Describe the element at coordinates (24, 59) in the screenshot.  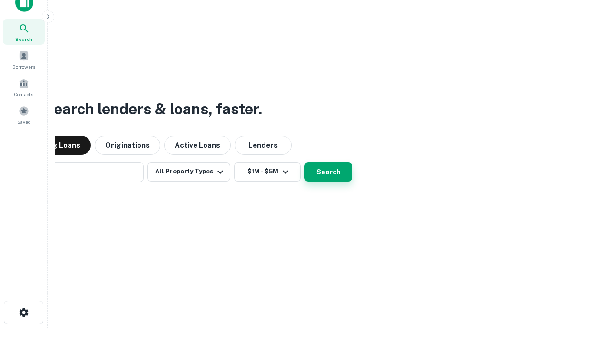
I see `div: Borrowers` at that location.